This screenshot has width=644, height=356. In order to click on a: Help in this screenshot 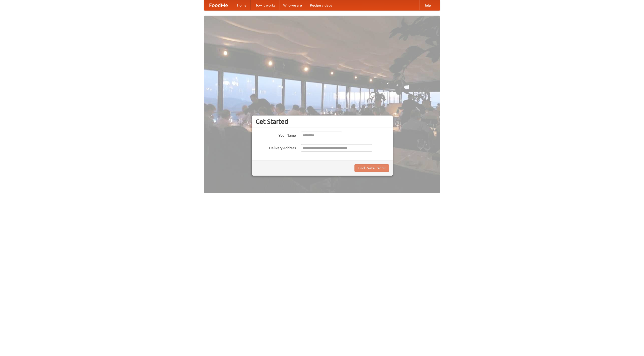, I will do `click(427, 5)`.